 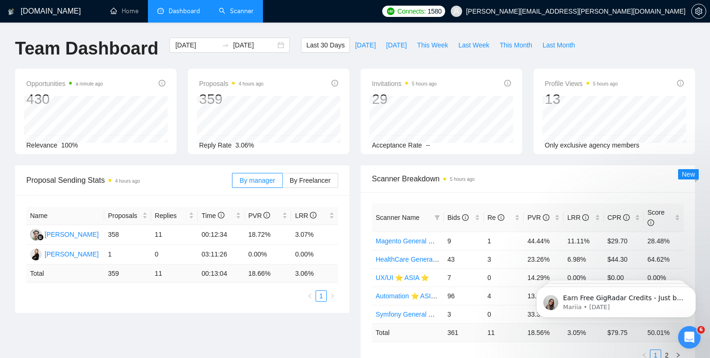 What do you see at coordinates (315, 255) in the screenshot?
I see `td: 0.00%` at bounding box center [315, 255].